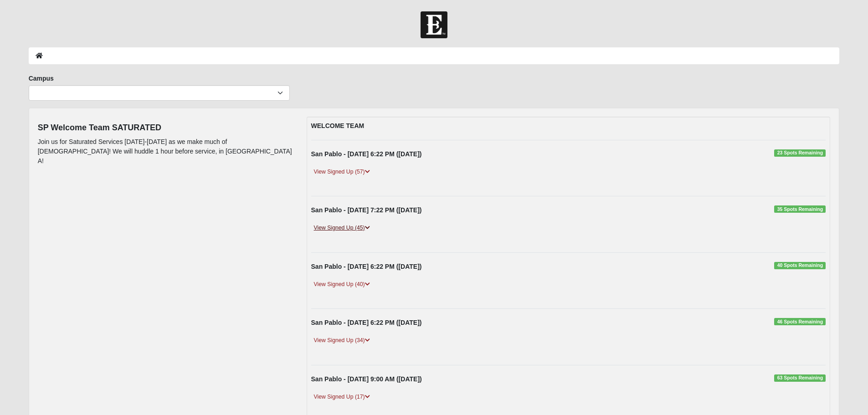 The width and height of the screenshot is (868, 415). I want to click on img: Church of Eleven22 Logo, so click(434, 25).